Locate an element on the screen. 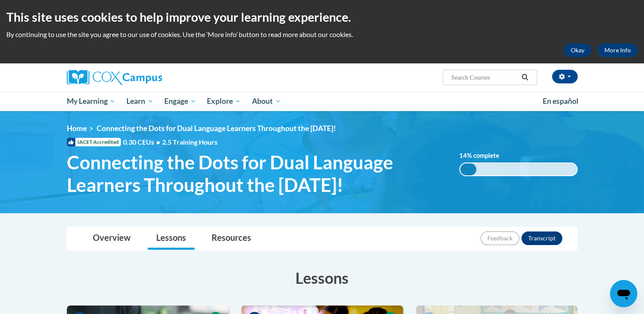 The height and width of the screenshot is (314, 644). button: Okay is located at coordinates (578, 50).